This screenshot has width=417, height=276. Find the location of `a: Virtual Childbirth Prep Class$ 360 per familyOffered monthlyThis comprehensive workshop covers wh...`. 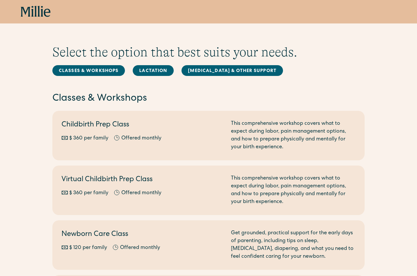

a: Virtual Childbirth Prep Class$ 360 per familyOffered monthlyThis comprehensive workshop covers wh... is located at coordinates (209, 190).